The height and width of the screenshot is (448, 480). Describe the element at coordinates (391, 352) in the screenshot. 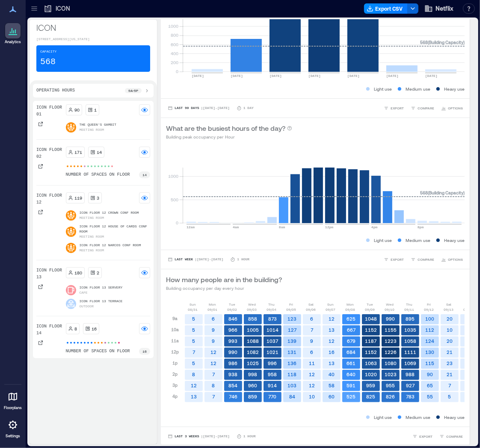

I see `text: 1226` at that location.